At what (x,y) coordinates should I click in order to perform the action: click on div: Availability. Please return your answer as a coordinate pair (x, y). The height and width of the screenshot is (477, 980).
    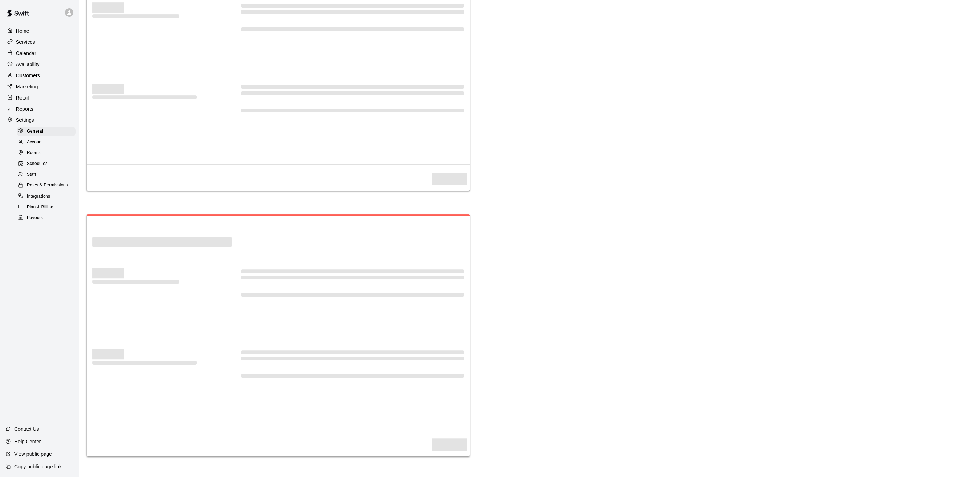
    Looking at the image, I should click on (39, 64).